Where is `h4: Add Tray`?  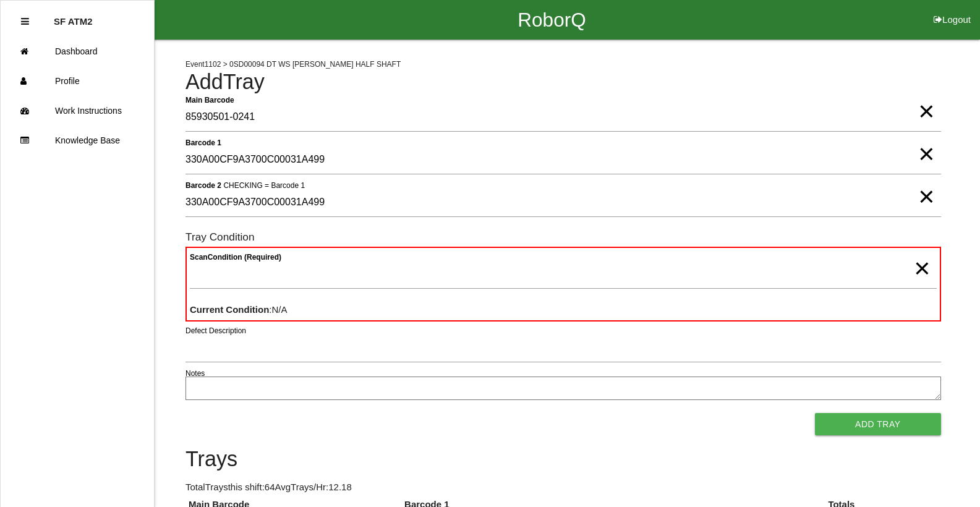
h4: Add Tray is located at coordinates (564, 82).